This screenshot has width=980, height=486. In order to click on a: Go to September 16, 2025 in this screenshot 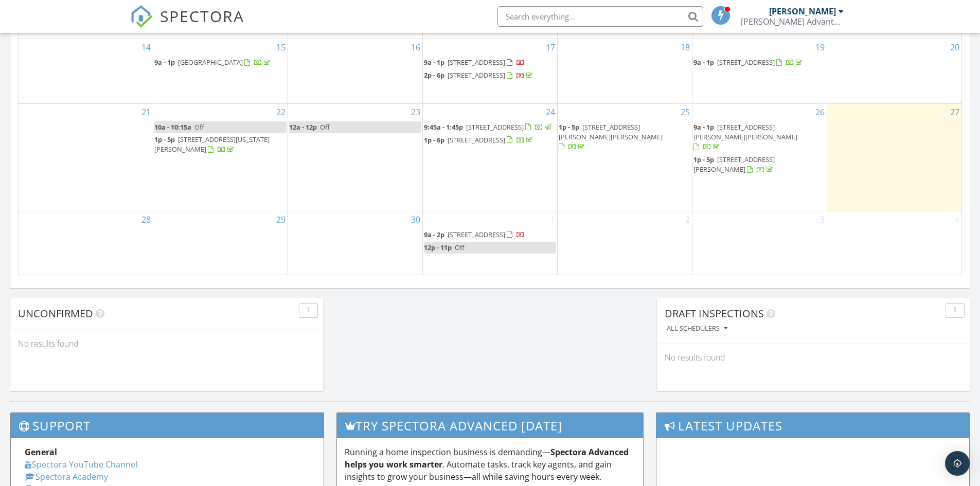, I will do `click(416, 47)`.